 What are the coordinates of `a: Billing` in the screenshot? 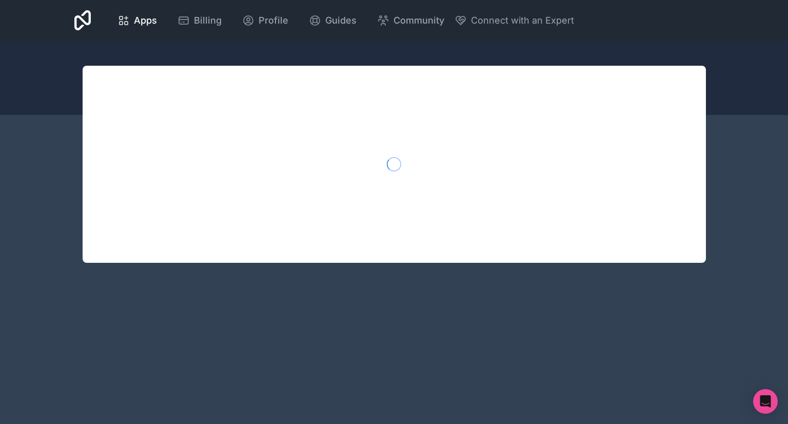 It's located at (200, 21).